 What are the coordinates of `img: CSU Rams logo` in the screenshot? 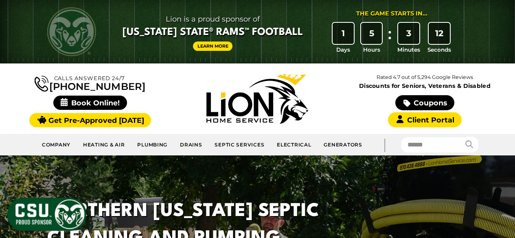 It's located at (72, 32).